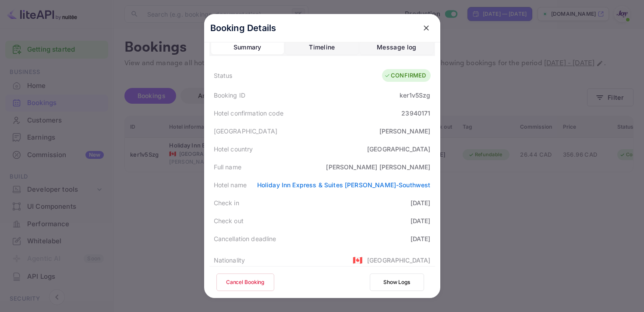 The image size is (644, 312). Describe the element at coordinates (396, 47) in the screenshot. I see `div: Message log` at that location.